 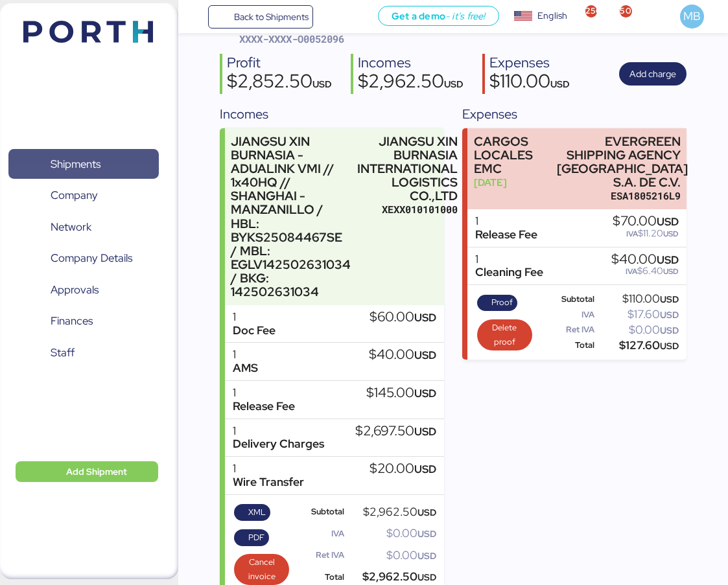 I want to click on div: Wire Transfer, so click(x=269, y=482).